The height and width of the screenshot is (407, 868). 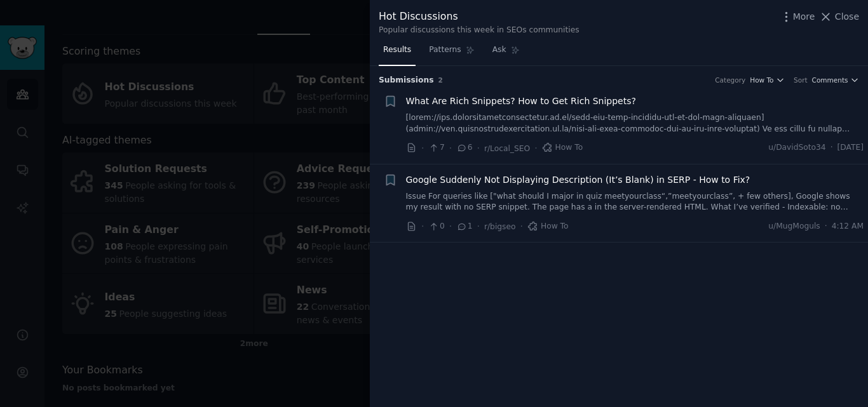 I want to click on span: More, so click(x=804, y=16).